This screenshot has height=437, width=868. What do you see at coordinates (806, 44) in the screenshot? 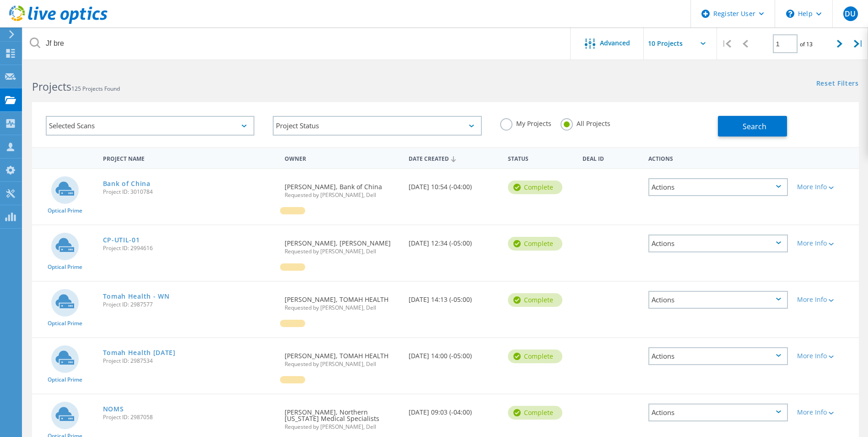
I see `span: of 13` at bounding box center [806, 44].